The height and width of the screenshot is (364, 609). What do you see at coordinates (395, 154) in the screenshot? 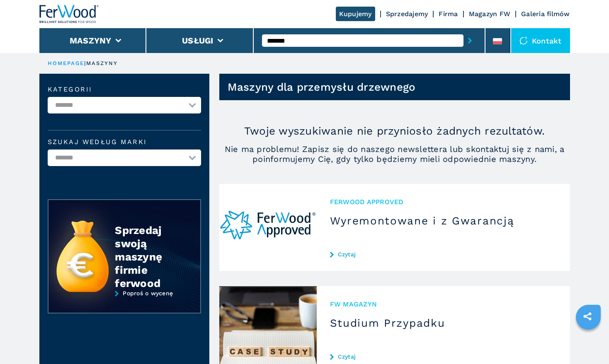
I see `span: Nie ma problemu! Zapisz się do naszego newslettera lub skontaktuj się z nami, a poinformujemy Cię...` at bounding box center [395, 154].